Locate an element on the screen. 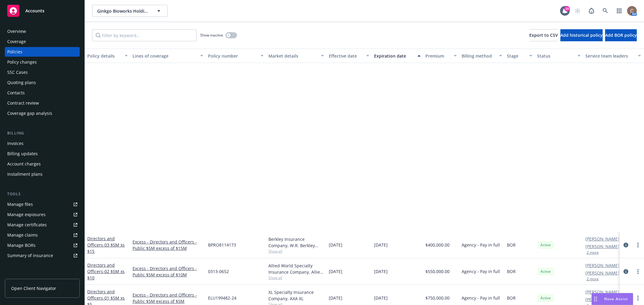 The width and height of the screenshot is (644, 305). span: ELU199482-24 is located at coordinates (222, 298).